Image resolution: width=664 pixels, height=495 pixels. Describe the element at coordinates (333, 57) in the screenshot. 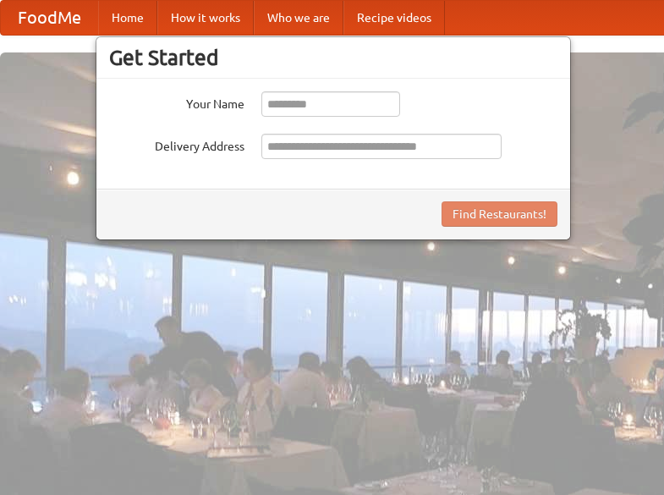

I see `h3: Get Started` at that location.